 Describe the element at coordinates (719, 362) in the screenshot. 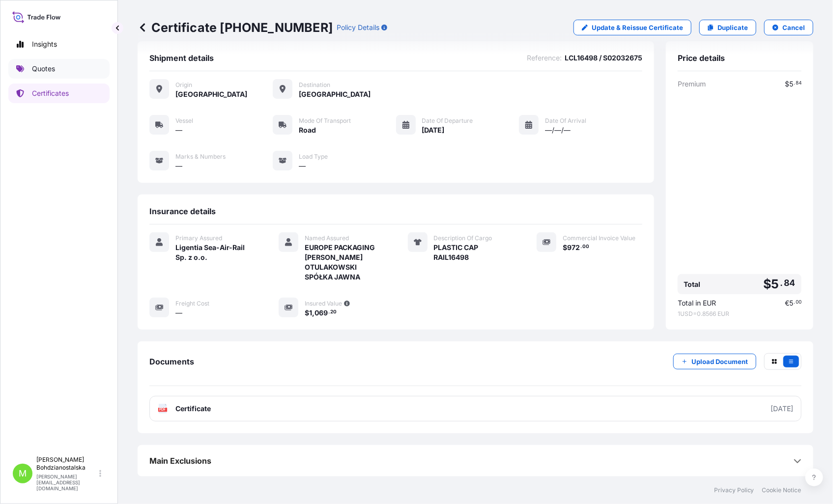

I see `p: Upload Document` at that location.